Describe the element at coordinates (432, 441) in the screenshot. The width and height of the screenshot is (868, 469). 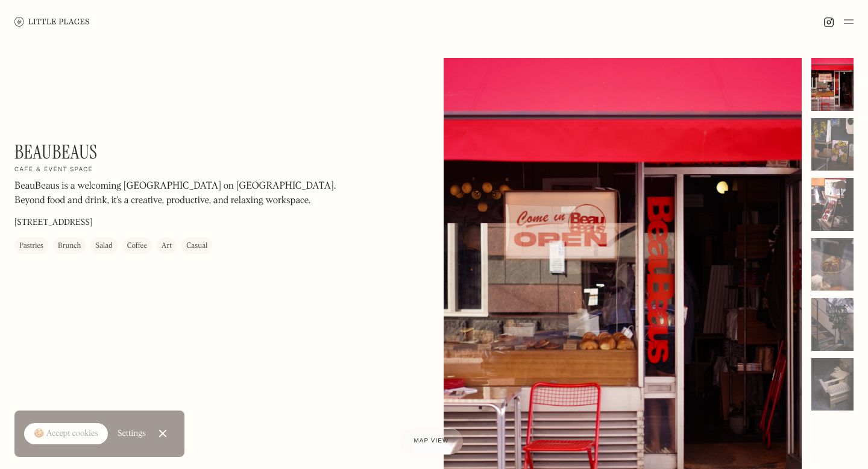
I see `span: Map view` at that location.